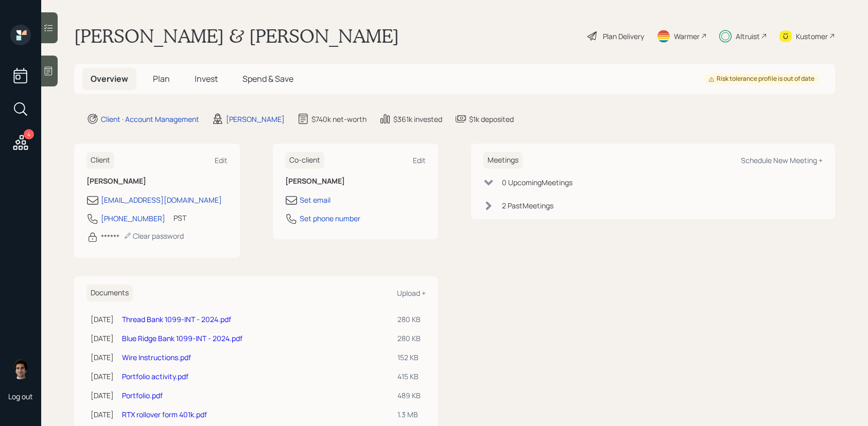 The image size is (868, 426). Describe the element at coordinates (161, 79) in the screenshot. I see `span: Plan` at that location.